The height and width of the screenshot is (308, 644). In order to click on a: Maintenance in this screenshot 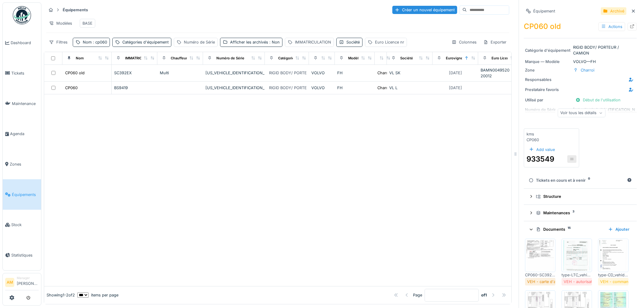, I will do `click(22, 104)`.